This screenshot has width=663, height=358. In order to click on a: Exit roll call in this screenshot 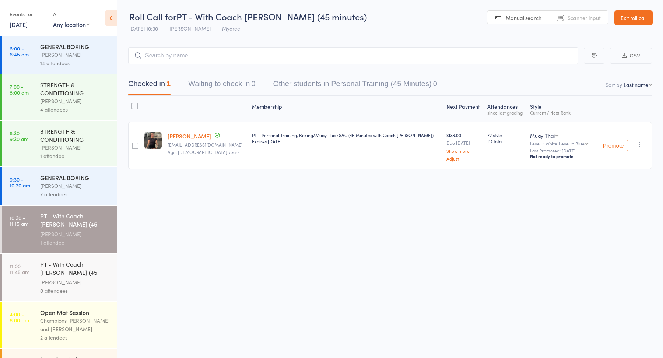, I will do `click(633, 18)`.